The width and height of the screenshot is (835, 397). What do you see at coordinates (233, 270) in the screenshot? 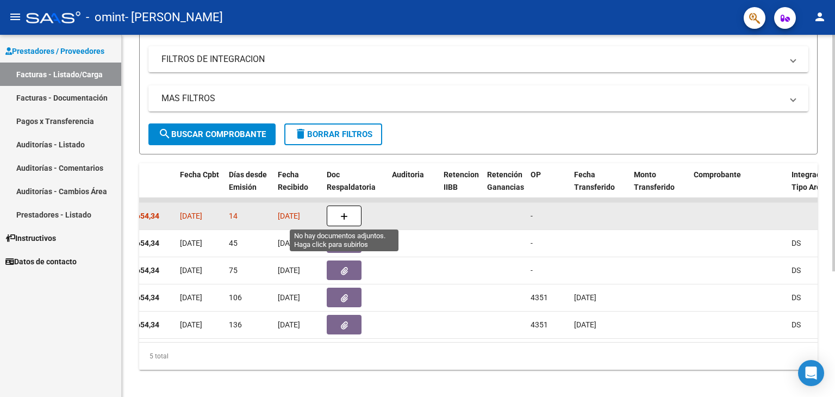
I see `span: 75` at bounding box center [233, 270].